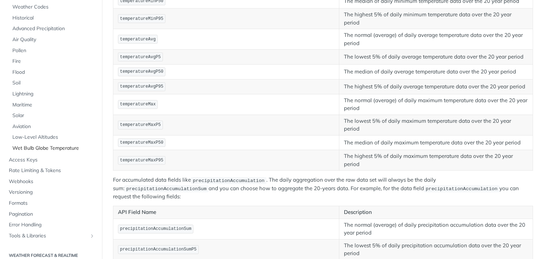 The image size is (544, 259). What do you see at coordinates (53, 40) in the screenshot?
I see `a: Air Quality` at bounding box center [53, 40].